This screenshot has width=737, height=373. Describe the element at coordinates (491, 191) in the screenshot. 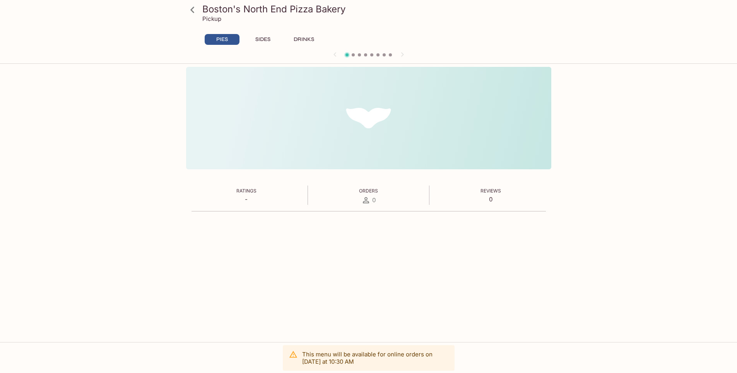

I see `span: Reviews` at that location.